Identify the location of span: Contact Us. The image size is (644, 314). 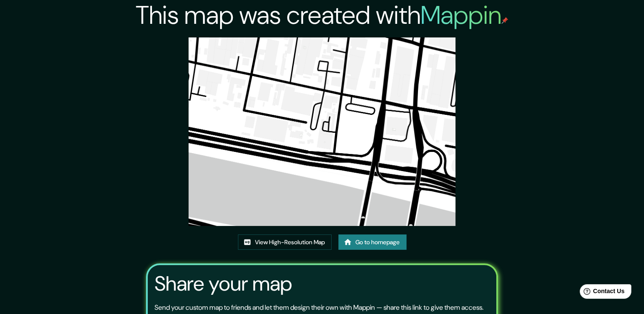
(40, 10).